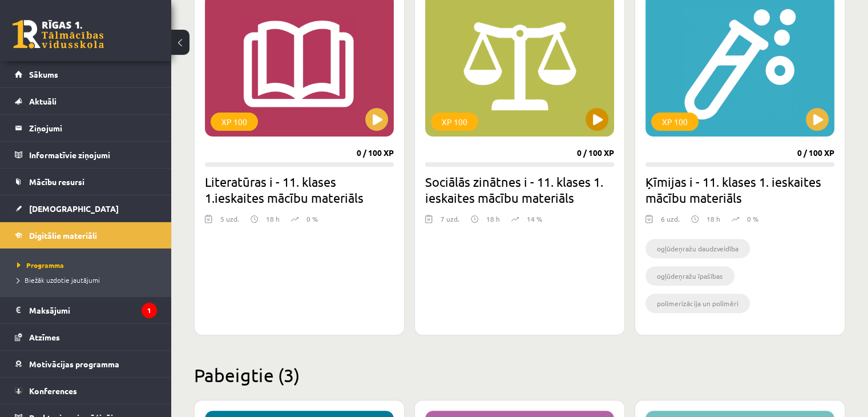  I want to click on legend: Informatīvie ziņojumi, so click(93, 155).